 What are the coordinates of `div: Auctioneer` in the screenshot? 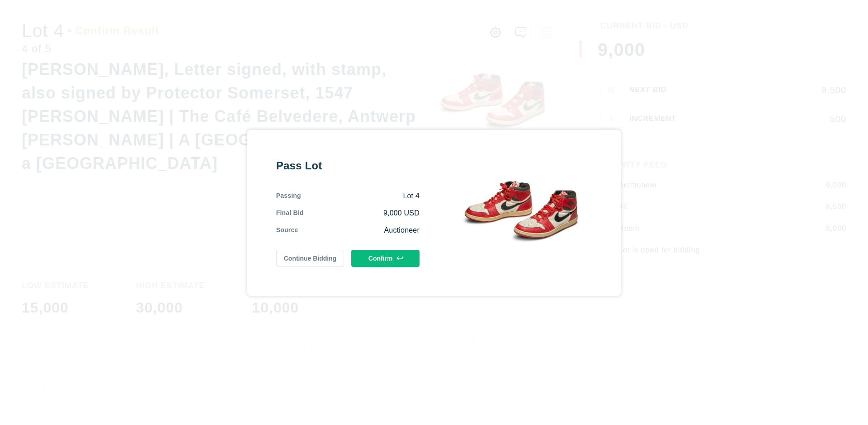 It's located at (358, 230).